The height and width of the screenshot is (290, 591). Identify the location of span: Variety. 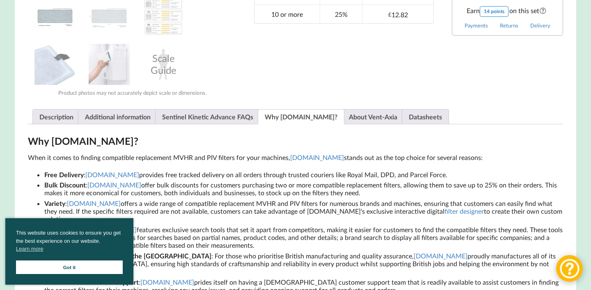
(55, 203).